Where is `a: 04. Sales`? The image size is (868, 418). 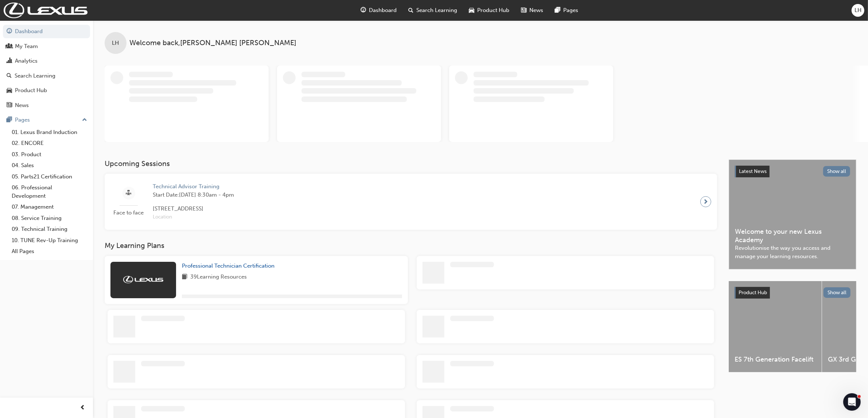 a: 04. Sales is located at coordinates (49, 165).